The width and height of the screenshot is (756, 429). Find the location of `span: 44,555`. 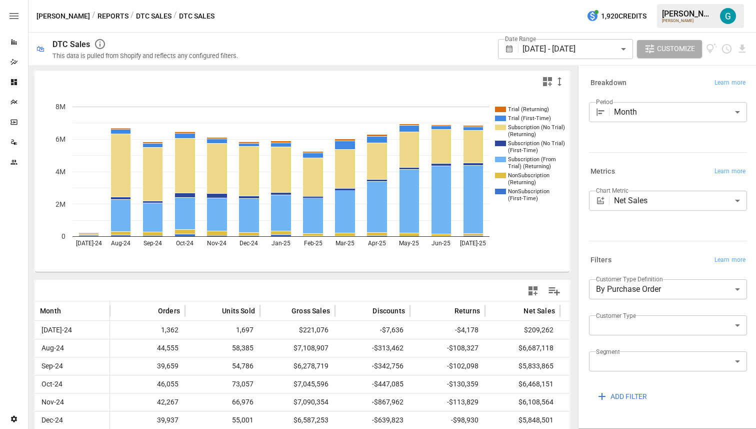

span: 44,555 is located at coordinates (168, 348).